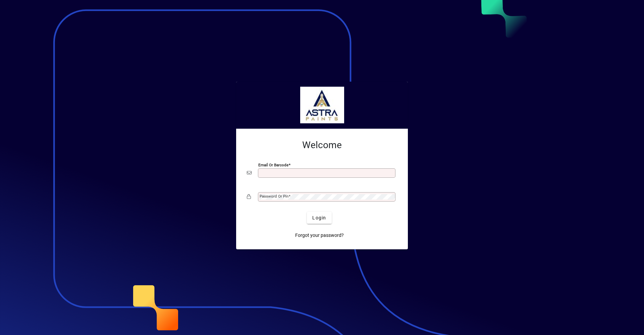  What do you see at coordinates (274, 165) in the screenshot?
I see `mat-label: Email or Barcode` at bounding box center [274, 165].